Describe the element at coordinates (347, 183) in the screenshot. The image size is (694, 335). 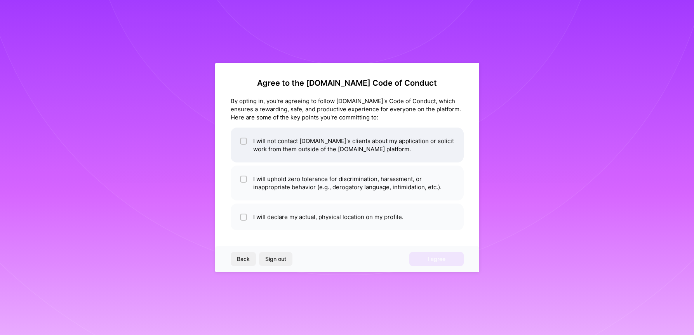
I see `li: I will uphold zero tolerance for discrimination, harassment, or inappropriate behavior (e.g., der...` at that location.